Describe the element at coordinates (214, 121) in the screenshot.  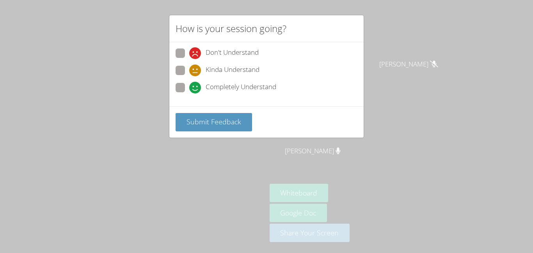
I see `span: Submit Feedback` at that location.